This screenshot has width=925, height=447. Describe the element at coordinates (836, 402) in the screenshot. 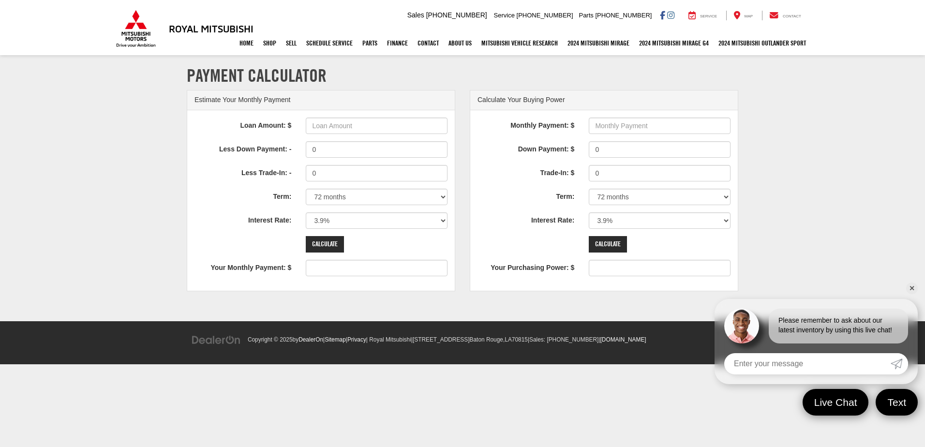

I see `a: Live Chat` at that location.